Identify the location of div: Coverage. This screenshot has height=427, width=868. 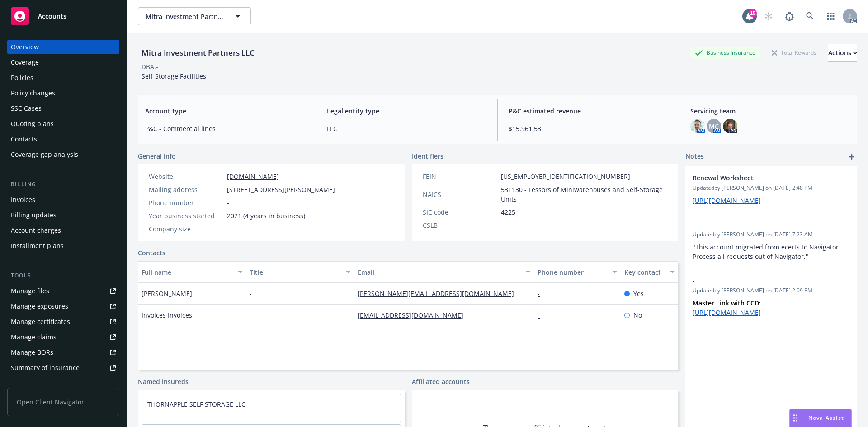
(25, 62).